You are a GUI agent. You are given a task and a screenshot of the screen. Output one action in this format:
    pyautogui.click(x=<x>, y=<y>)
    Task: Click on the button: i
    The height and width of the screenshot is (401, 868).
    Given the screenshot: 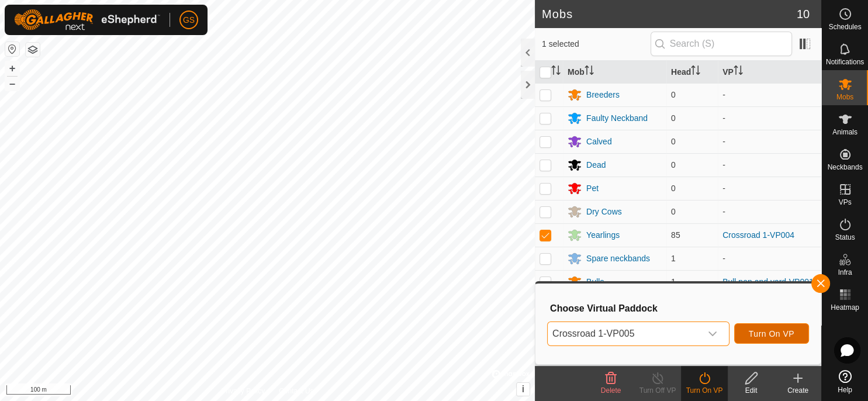 What is the action you would take?
    pyautogui.click(x=523, y=389)
    